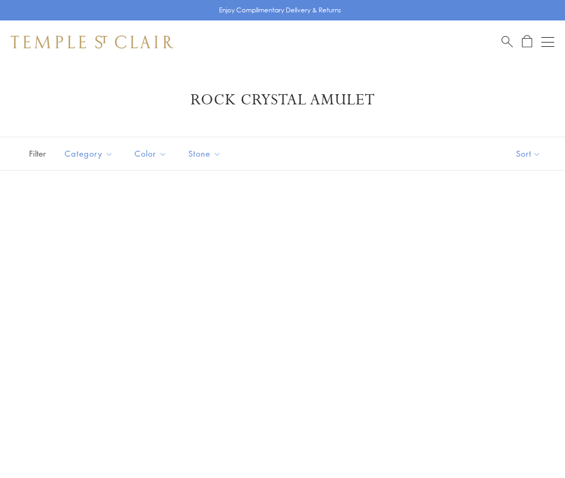  Describe the element at coordinates (90, 153) in the screenshot. I see `span: Category` at that location.